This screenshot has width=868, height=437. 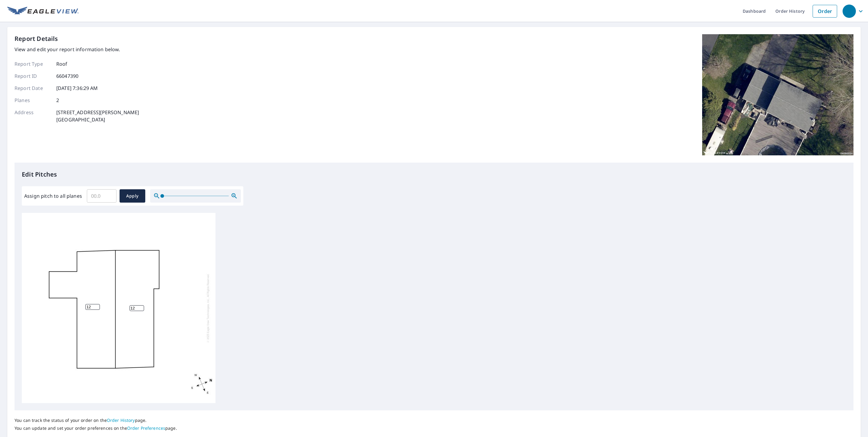 What do you see at coordinates (132, 196) in the screenshot?
I see `button: Apply` at bounding box center [132, 196].